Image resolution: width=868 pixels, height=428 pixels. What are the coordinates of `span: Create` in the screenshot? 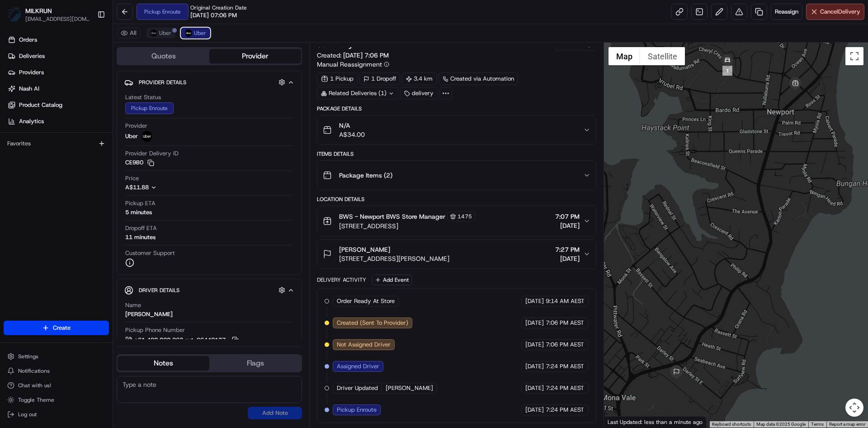 It's located at (61, 328).